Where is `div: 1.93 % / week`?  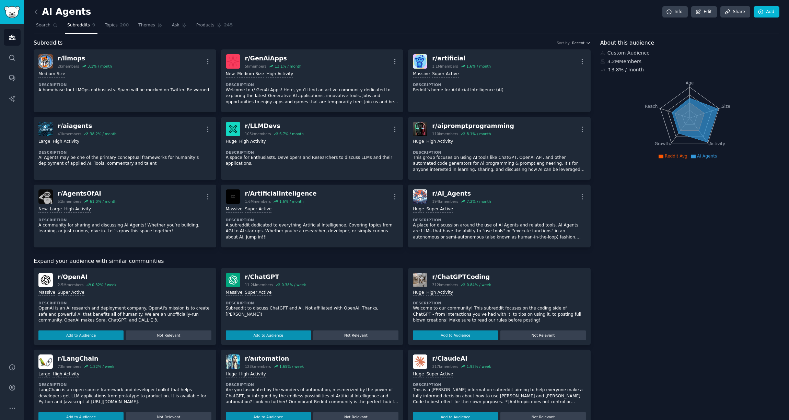 div: 1.93 % / week is located at coordinates (479, 367).